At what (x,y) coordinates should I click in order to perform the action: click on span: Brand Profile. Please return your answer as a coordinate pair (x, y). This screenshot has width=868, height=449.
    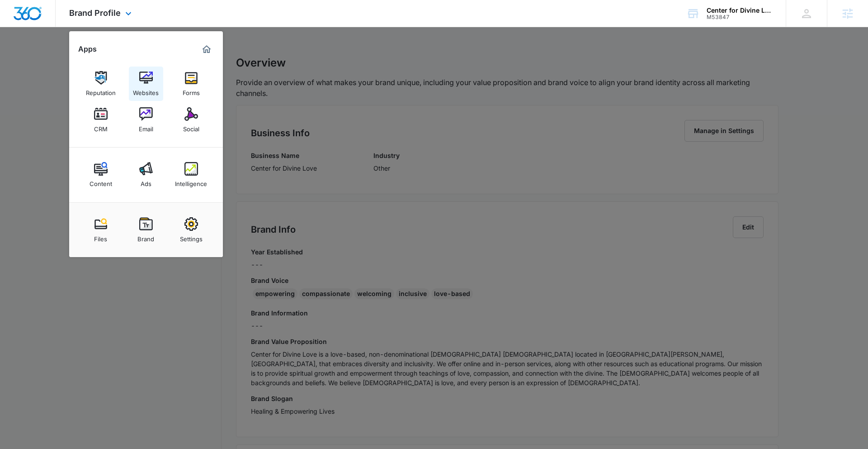
    Looking at the image, I should click on (95, 13).